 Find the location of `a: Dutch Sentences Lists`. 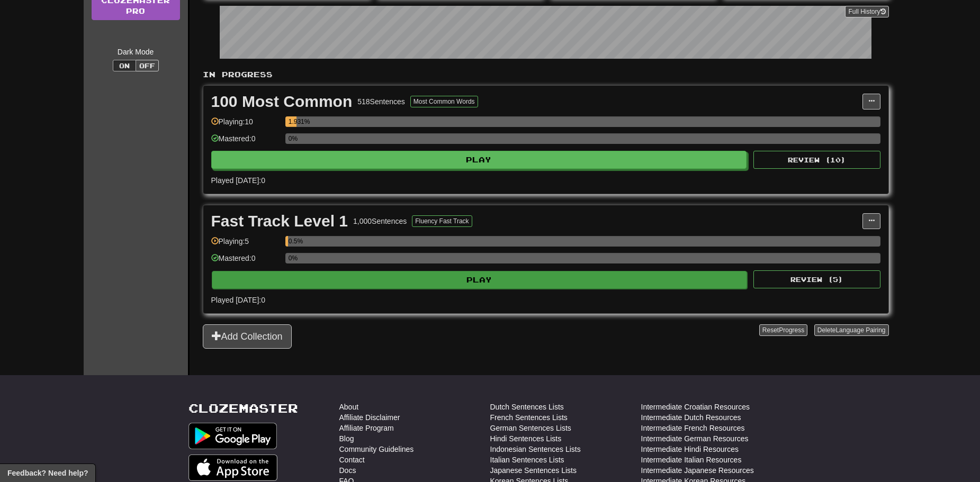

a: Dutch Sentences Lists is located at coordinates (527, 407).